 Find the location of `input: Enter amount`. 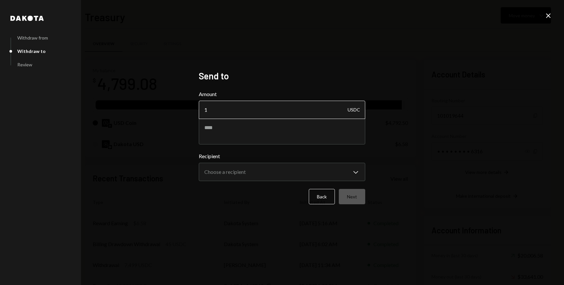

input: Enter amount is located at coordinates (282, 110).